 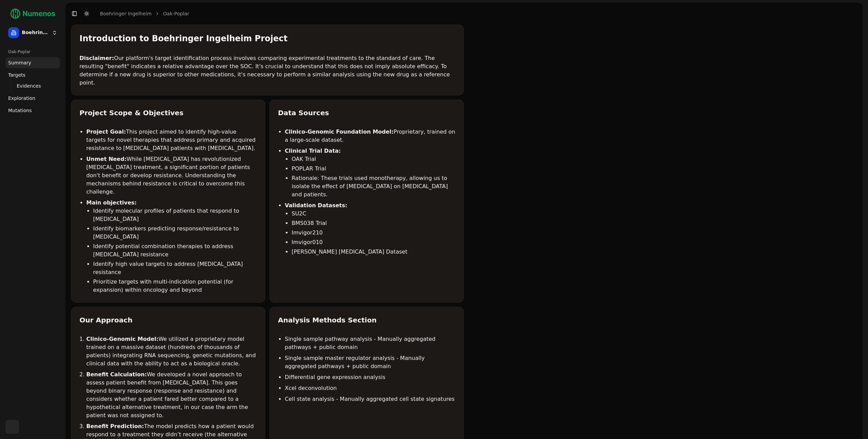 What do you see at coordinates (370, 399) in the screenshot?
I see `li: Cell state analysis - Manually aggregated cell state signatures` at bounding box center [370, 399].